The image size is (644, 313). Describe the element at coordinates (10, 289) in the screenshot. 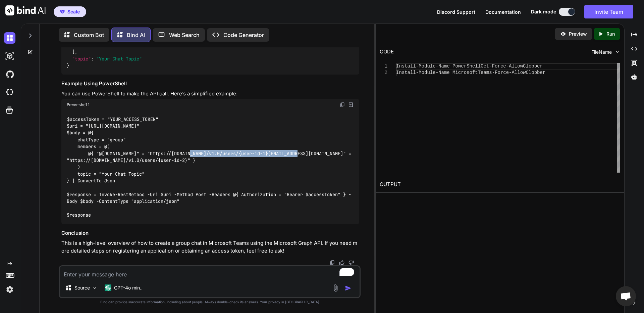

I see `img: settings` at that location.